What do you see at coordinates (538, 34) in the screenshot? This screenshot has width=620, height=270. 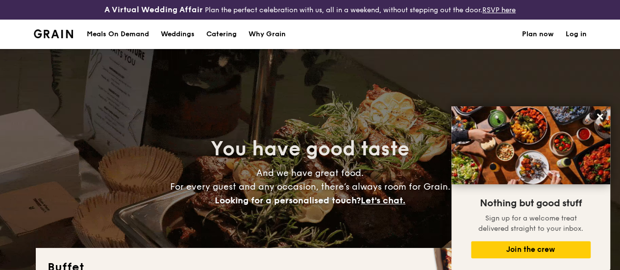 I see `a: Plan now` at bounding box center [538, 34].